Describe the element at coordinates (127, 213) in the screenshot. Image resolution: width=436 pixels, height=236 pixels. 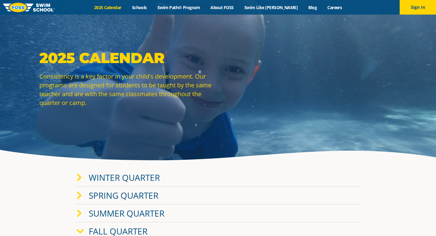
I see `a: Summer Quarter` at that location.